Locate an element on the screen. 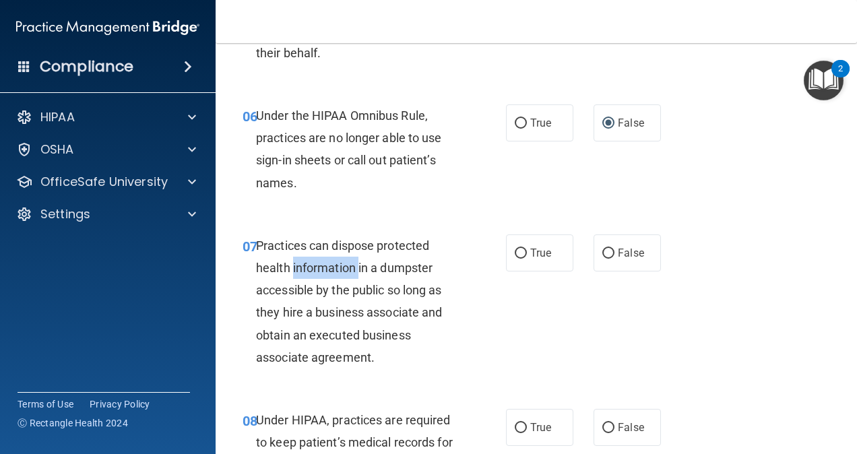 This screenshot has height=454, width=857. span: Ⓒ Rectangle Health 2024 is located at coordinates (73, 423).